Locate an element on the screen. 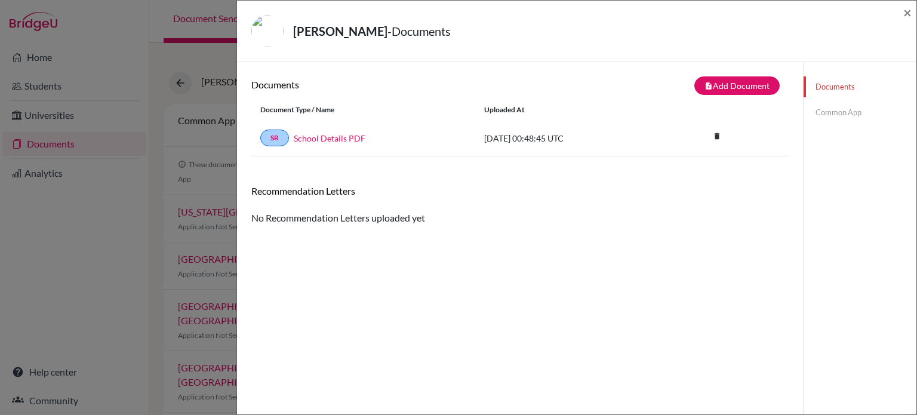 The image size is (917, 415). a: SR is located at coordinates (275, 138).